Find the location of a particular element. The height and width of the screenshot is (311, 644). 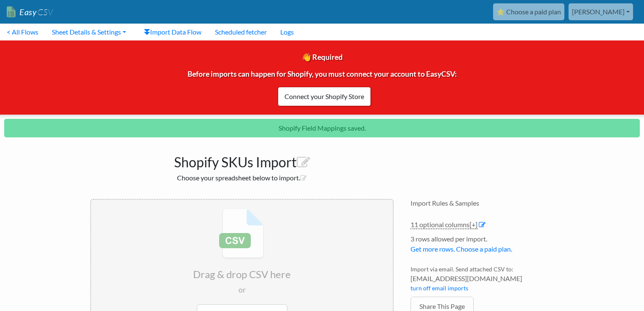

a: Sheet Details & Settings is located at coordinates (89, 32).